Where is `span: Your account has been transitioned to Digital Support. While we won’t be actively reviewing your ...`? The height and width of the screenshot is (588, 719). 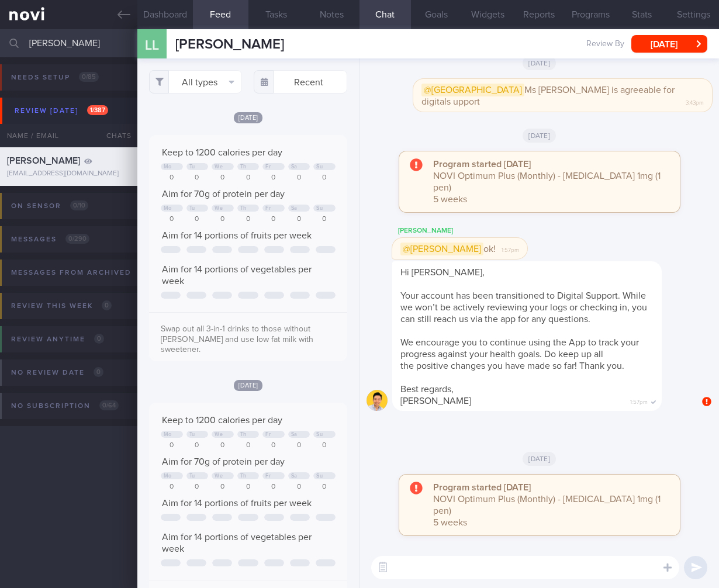 span: Your account has been transitioned to Digital Support. While we won’t be actively reviewing your ... is located at coordinates (524, 308).